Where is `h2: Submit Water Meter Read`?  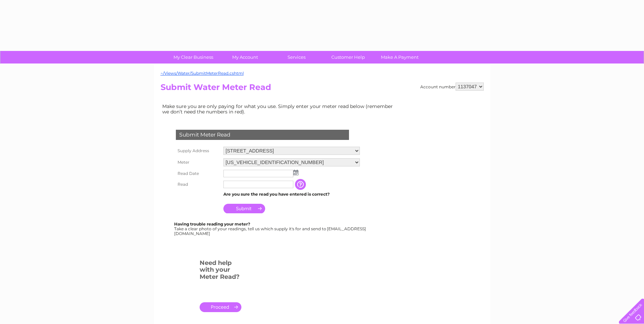 h2: Submit Water Meter Read is located at coordinates (322, 89).